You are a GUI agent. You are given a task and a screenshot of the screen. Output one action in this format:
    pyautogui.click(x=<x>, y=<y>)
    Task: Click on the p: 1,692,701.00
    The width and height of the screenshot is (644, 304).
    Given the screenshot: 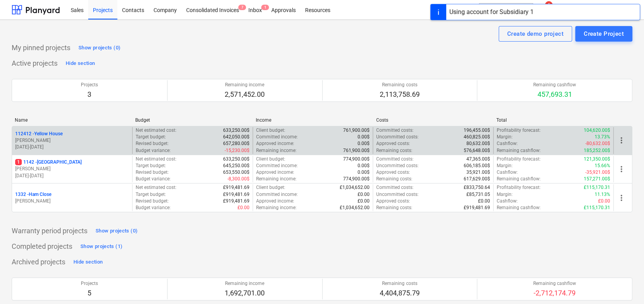 What is the action you would take?
    pyautogui.click(x=245, y=293)
    